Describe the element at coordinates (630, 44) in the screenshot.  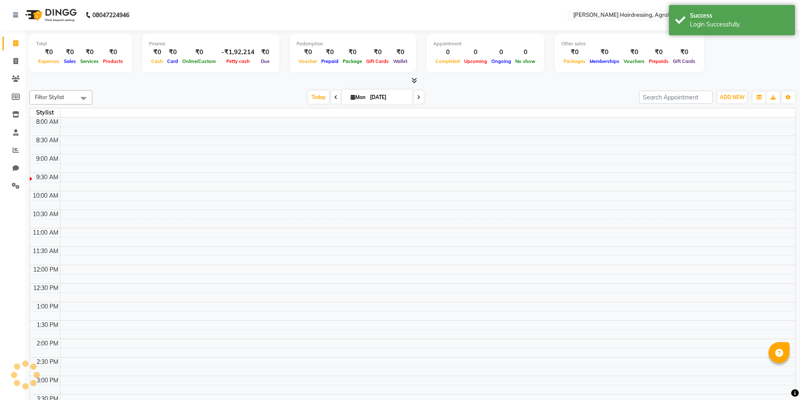
I see `div: Other sales` at that location.